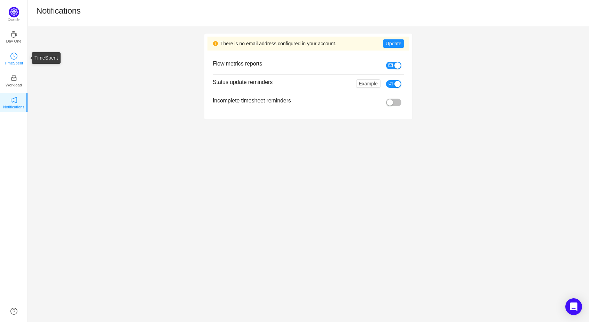  I want to click on i: icon: mail, so click(391, 65).